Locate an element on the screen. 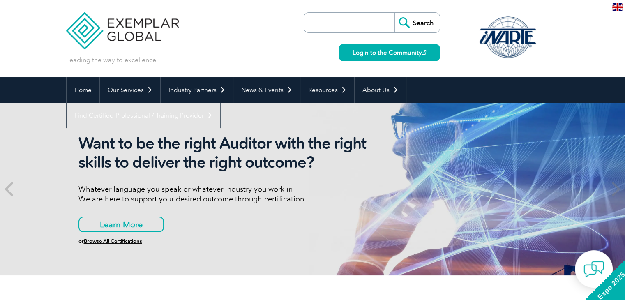  a: Our Services is located at coordinates (130, 90).